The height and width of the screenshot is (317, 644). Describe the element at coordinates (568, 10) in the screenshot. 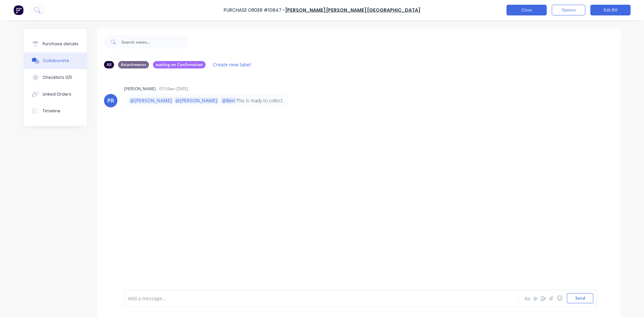

I see `button: Options` at that location.